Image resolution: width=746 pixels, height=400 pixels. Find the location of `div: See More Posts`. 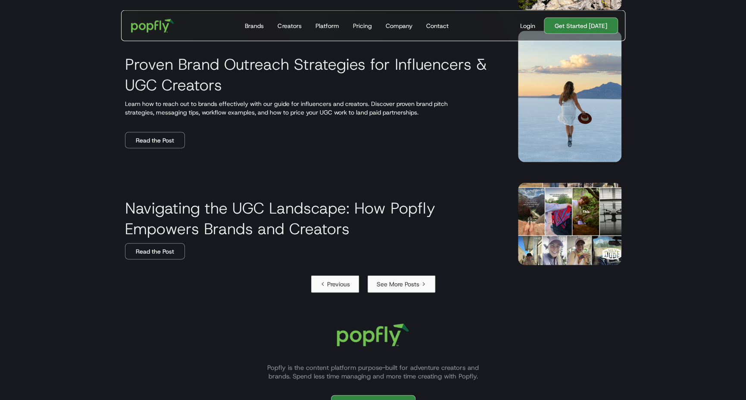

div: See More Posts is located at coordinates (398, 284).